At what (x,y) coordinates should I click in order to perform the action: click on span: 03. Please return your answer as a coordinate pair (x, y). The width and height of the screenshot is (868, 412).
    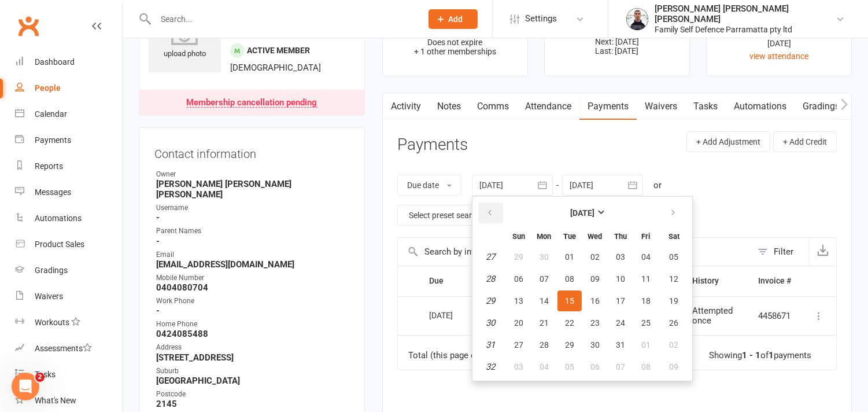
    Looking at the image, I should click on (620, 257).